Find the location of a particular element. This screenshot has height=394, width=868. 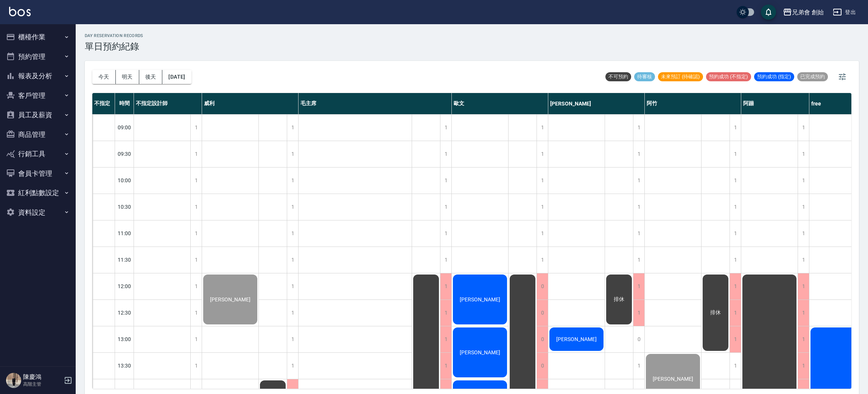

button: 紅利點數設定 is located at coordinates (38, 193).